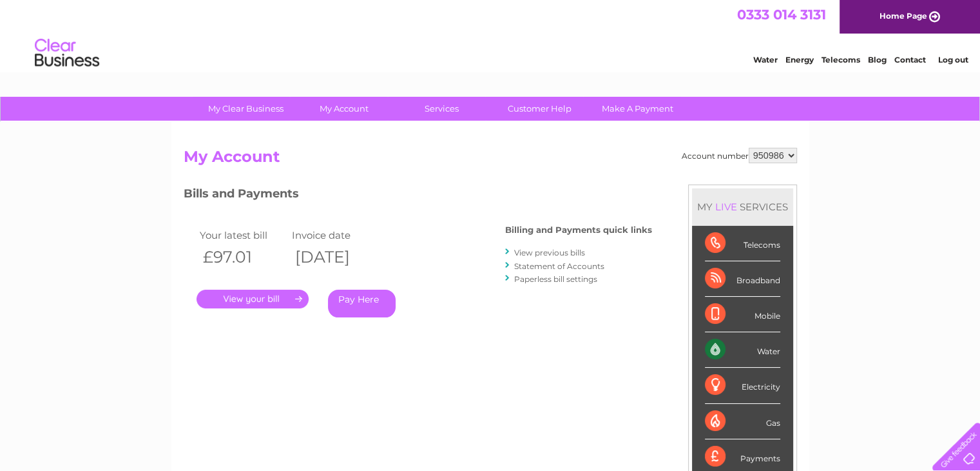 This screenshot has height=471, width=980. I want to click on a: Pay Here, so click(362, 303).